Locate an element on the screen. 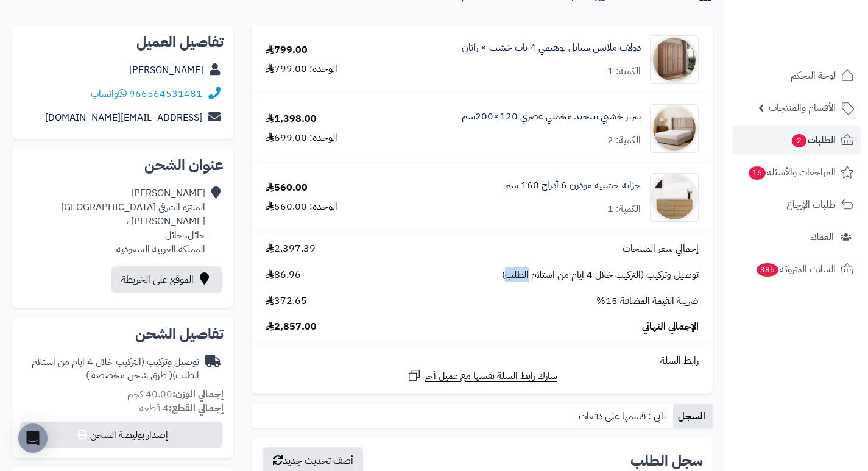  span: العملاء is located at coordinates (822, 237).